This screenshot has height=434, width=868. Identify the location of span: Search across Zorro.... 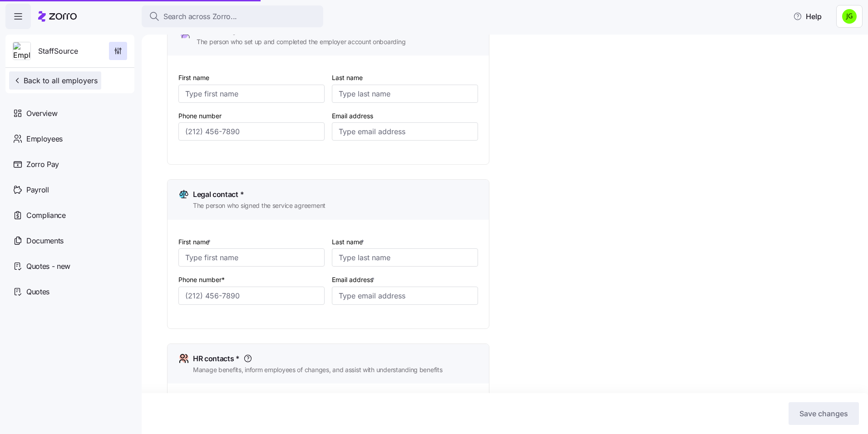
(200, 16).